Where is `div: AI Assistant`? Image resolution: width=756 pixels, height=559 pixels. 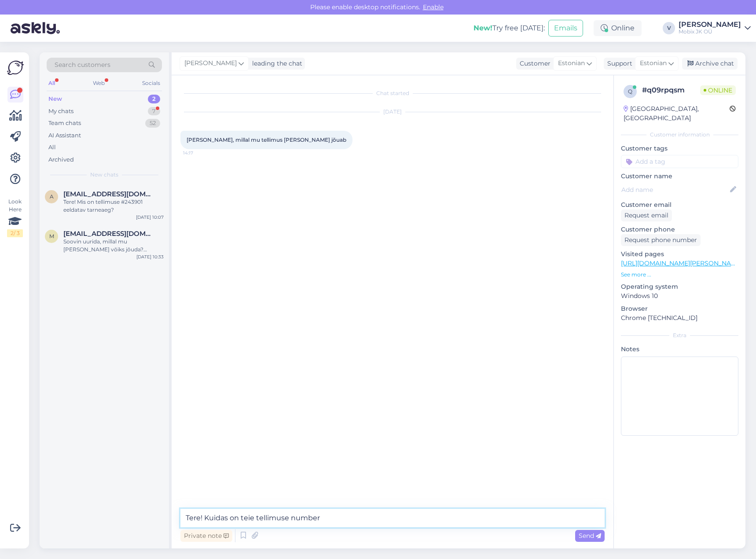 div: AI Assistant is located at coordinates (64, 136).